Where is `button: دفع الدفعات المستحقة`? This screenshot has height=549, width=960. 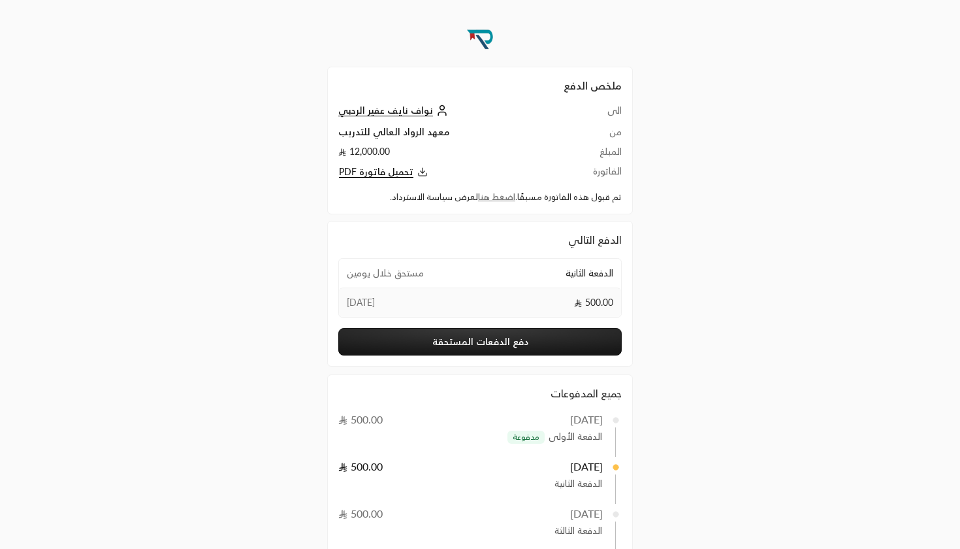
button: دفع الدفعات المستحقة is located at coordinates (480, 342).